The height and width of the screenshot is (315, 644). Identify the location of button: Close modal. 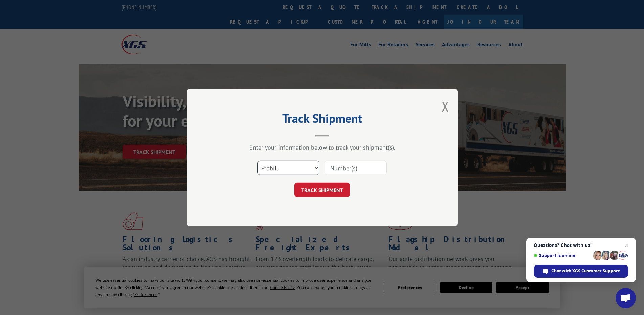
(445, 106).